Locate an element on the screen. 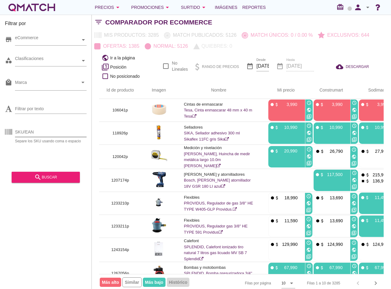 The height and width of the screenshot is (289, 391). a: Imágenes is located at coordinates (226, 7).